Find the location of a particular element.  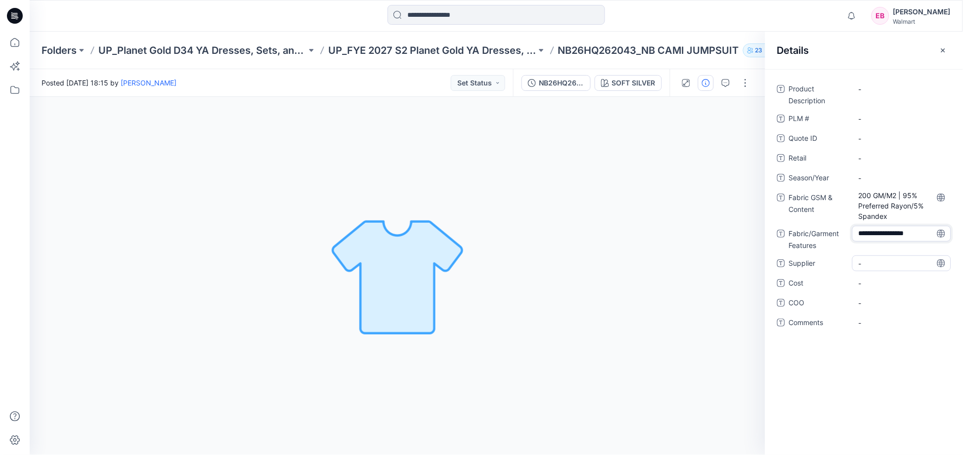

p: NB26HQ262043_NB CAMI JUMPSUIT is located at coordinates (648, 50).